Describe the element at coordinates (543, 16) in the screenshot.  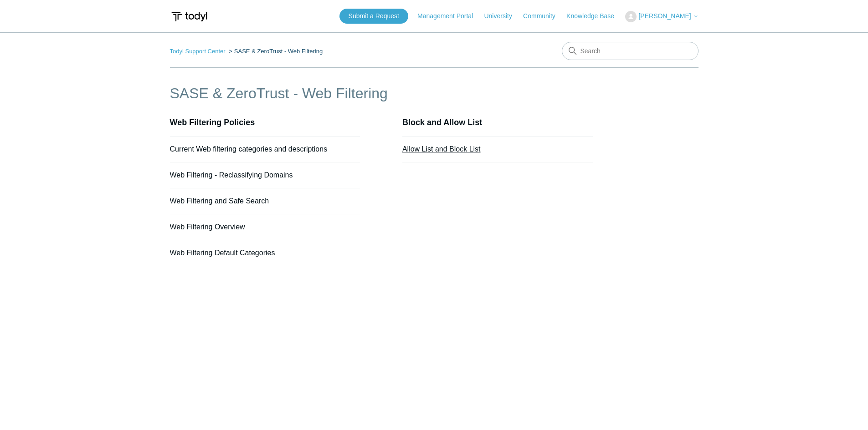
I see `a: Community` at that location.